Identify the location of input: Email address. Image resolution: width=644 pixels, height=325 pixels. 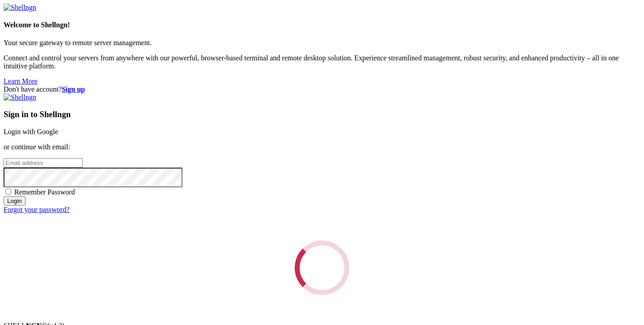
(43, 163).